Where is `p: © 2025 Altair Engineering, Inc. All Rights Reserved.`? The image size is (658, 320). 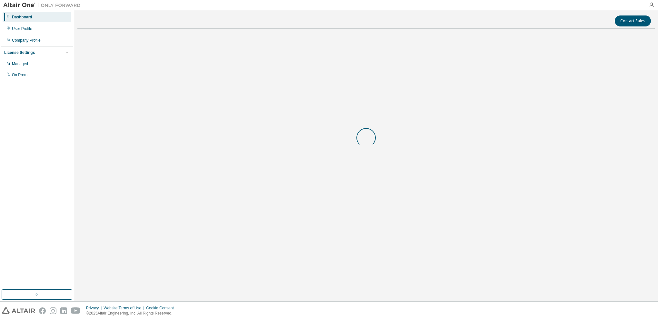 p: © 2025 Altair Engineering, Inc. All Rights Reserved. is located at coordinates (132, 313).